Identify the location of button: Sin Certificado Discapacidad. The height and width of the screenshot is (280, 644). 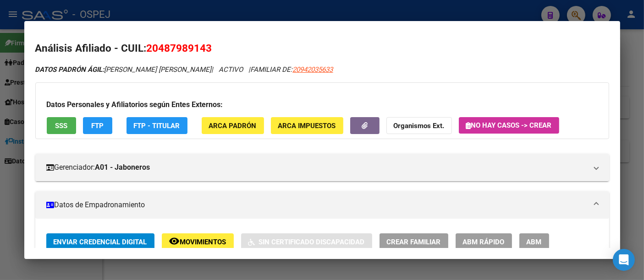
(307, 242).